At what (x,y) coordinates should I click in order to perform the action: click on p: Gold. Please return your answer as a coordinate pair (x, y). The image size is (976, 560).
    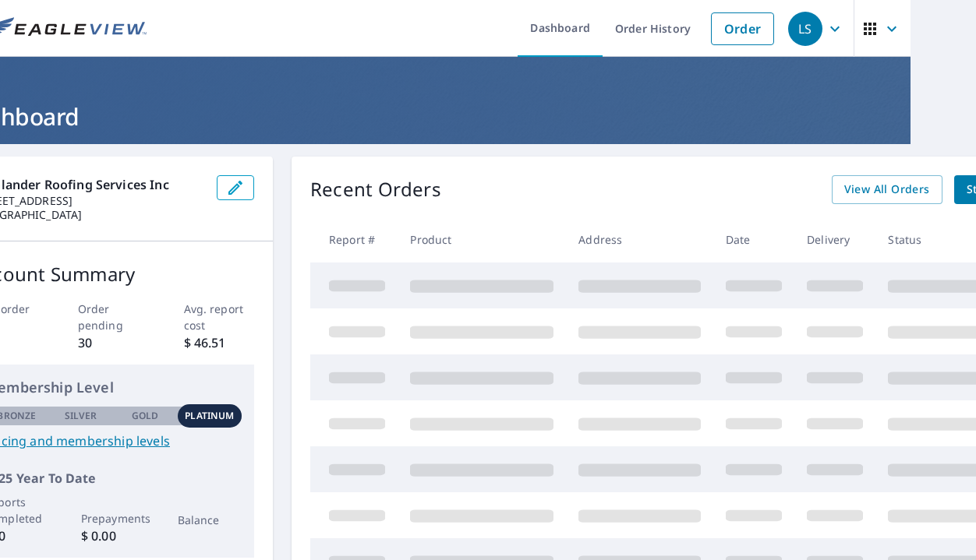
    Looking at the image, I should click on (145, 416).